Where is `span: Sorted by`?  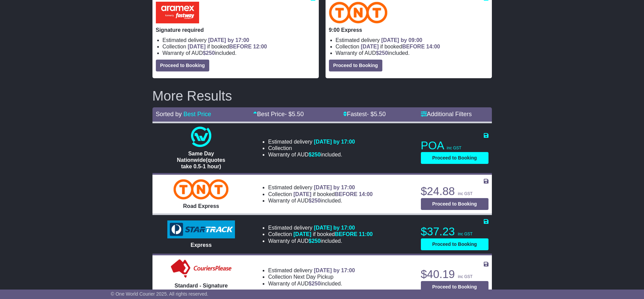 span: Sorted by is located at coordinates (168, 114).